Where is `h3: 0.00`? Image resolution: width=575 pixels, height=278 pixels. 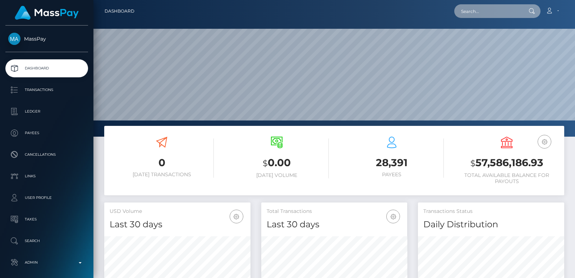
h3: 0.00 is located at coordinates (277, 163).